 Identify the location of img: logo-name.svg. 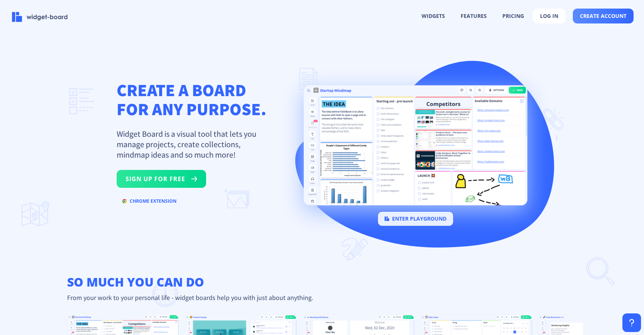
(40, 17).